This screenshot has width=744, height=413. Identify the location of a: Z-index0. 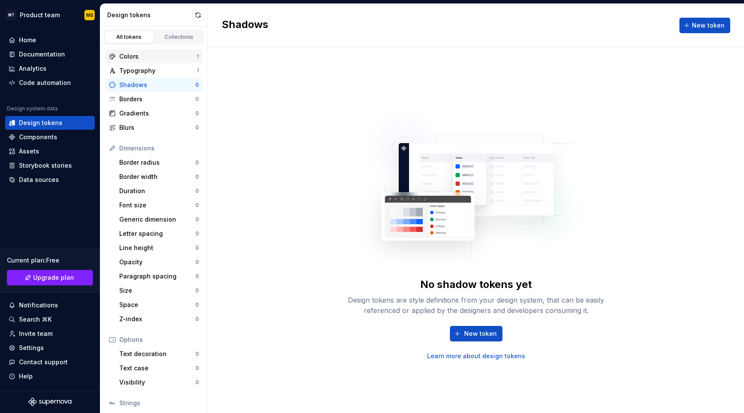
(159, 319).